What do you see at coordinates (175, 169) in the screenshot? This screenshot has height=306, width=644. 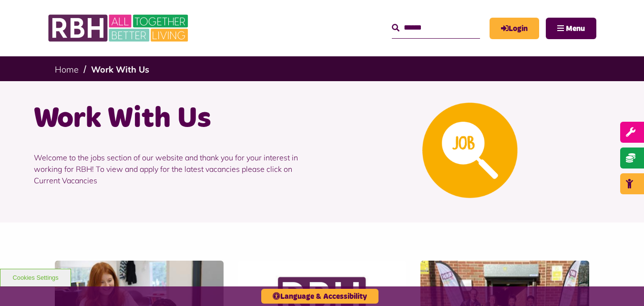 I see `p: Welcome to the jobs section of our website and thank you for your interest in working for RBH! To...` at bounding box center [175, 169].